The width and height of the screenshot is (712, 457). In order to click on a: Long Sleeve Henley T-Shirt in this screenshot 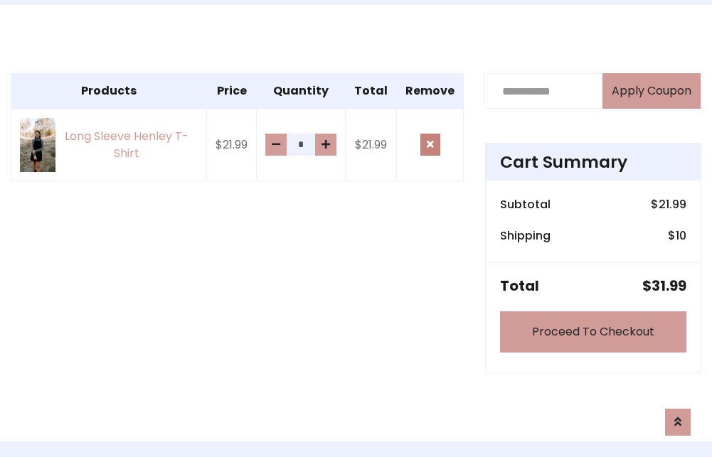, I will do `click(109, 144)`.